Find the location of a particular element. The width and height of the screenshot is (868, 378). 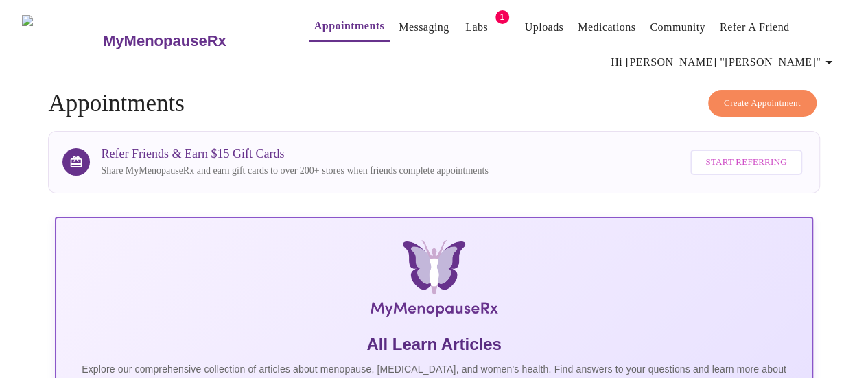

a: Community is located at coordinates (677, 27).